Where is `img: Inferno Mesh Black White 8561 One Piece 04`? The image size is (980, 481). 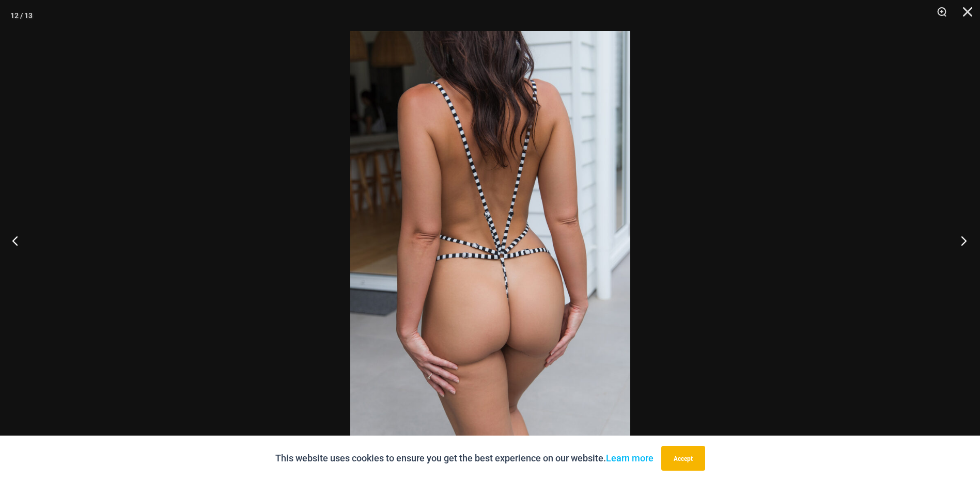
img: Inferno Mesh Black White 8561 One Piece 04 is located at coordinates (490, 241).